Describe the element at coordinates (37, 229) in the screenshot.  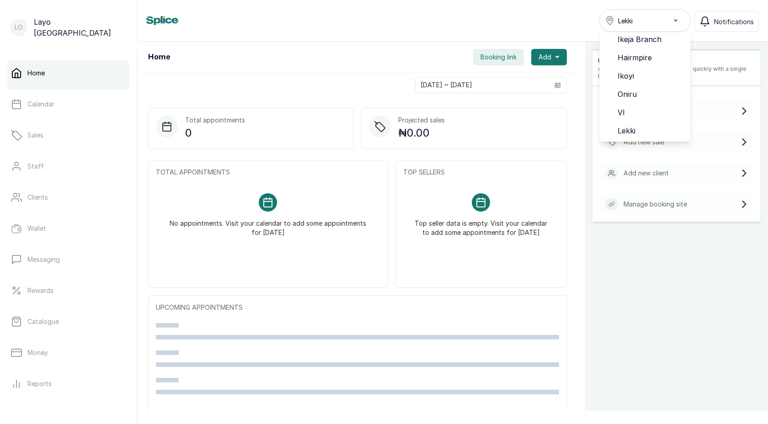
I see `p: Wallet` at that location.